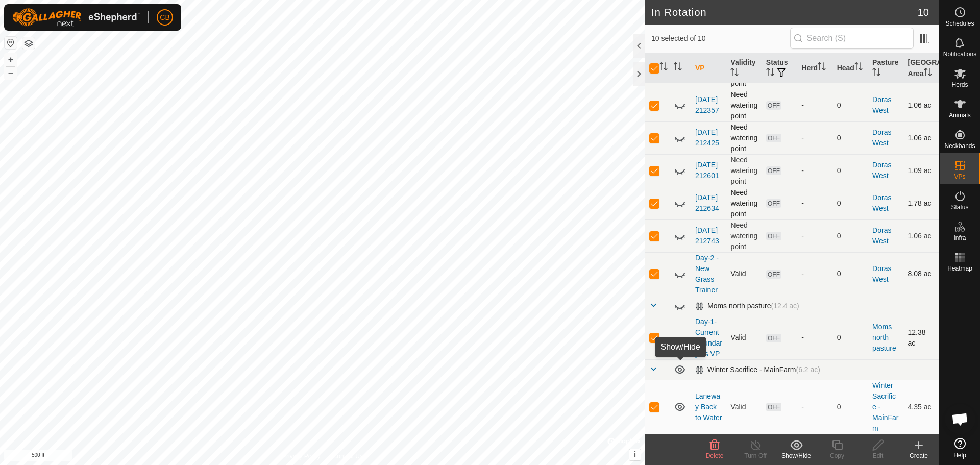 This screenshot has width=980, height=465. What do you see at coordinates (960, 207) in the screenshot?
I see `span: Status` at bounding box center [960, 207].